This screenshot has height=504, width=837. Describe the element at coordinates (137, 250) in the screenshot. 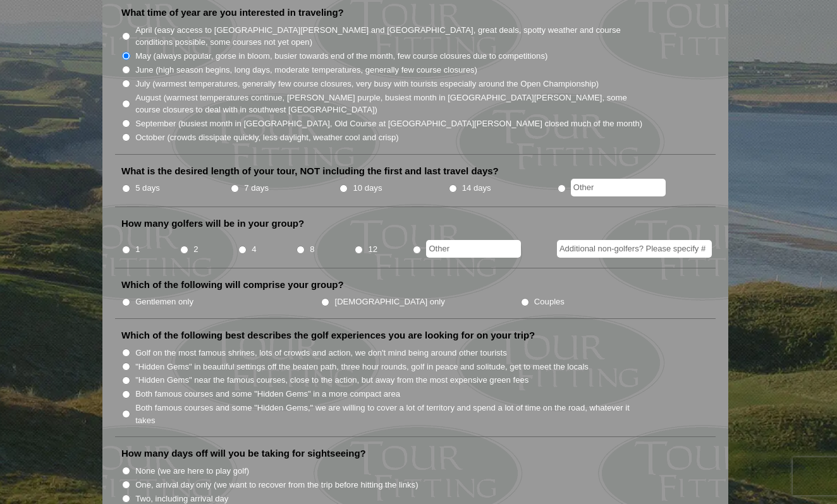

I see `label: 1` at that location.